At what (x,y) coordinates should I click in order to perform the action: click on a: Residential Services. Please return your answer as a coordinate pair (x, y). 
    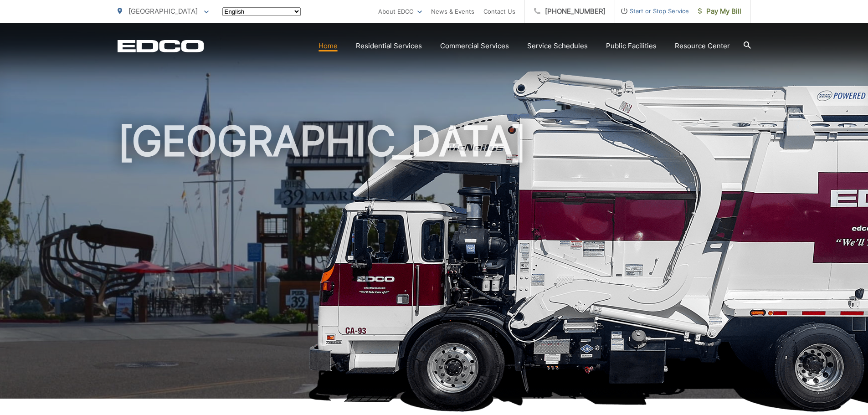
    Looking at the image, I should click on (389, 46).